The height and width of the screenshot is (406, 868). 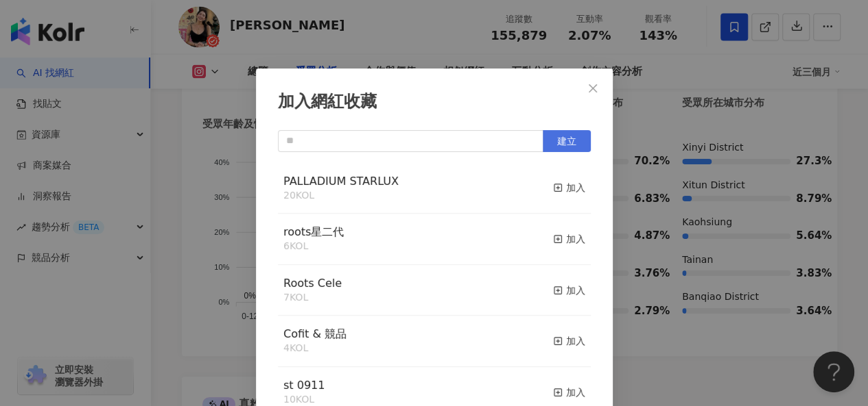 What do you see at coordinates (304, 386) in the screenshot?
I see `a: st 0911` at bounding box center [304, 386].